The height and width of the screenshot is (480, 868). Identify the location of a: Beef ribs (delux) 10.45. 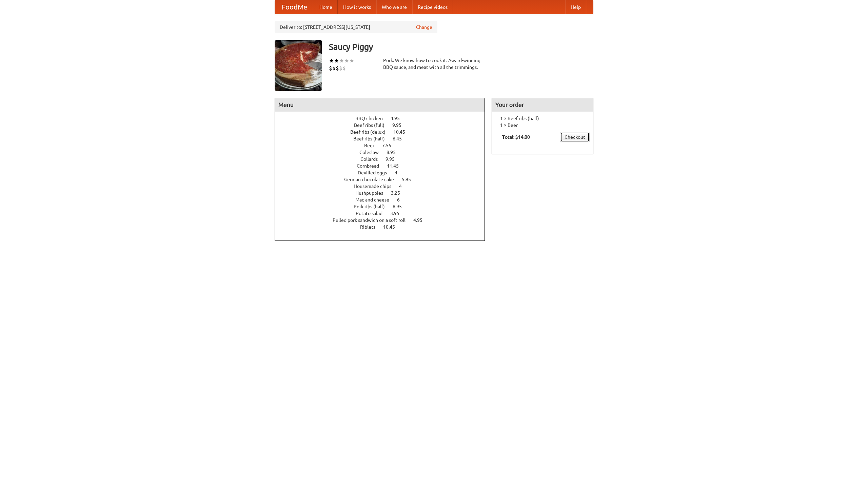
(384, 132).